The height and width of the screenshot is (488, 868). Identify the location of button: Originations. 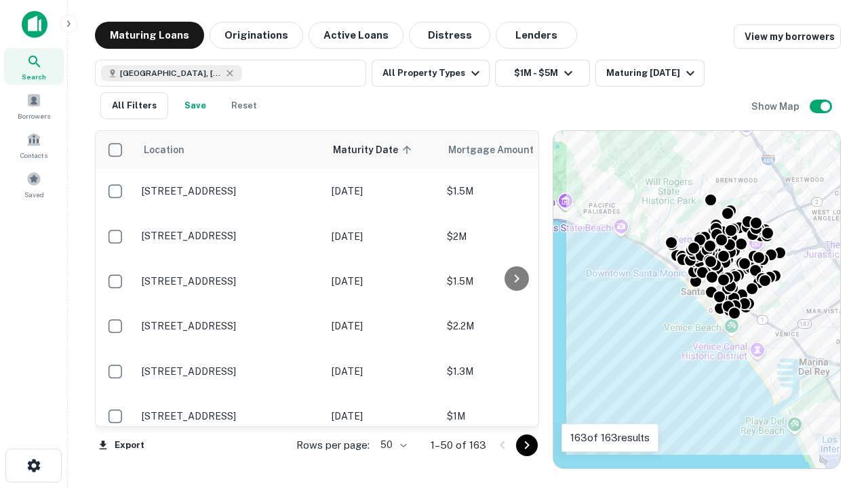
(256, 36).